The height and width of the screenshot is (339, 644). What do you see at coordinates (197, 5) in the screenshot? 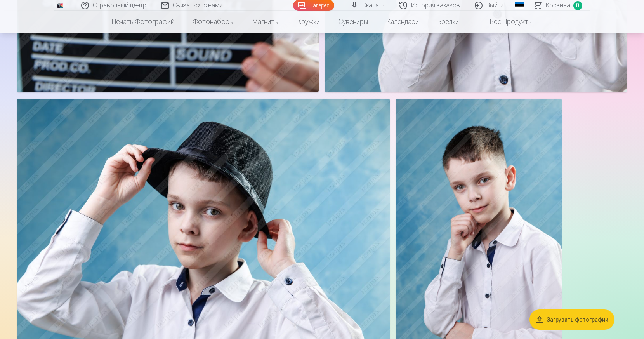
I see `font: Связаться с нами` at bounding box center [197, 5].